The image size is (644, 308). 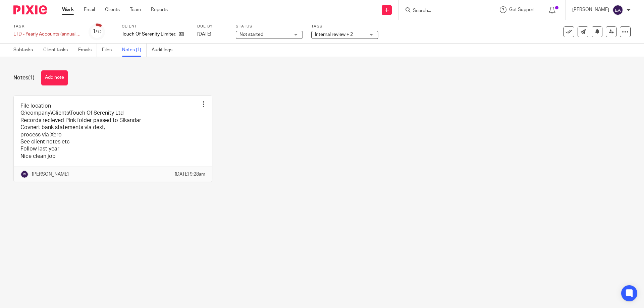 I want to click on img: Pixie, so click(x=30, y=10).